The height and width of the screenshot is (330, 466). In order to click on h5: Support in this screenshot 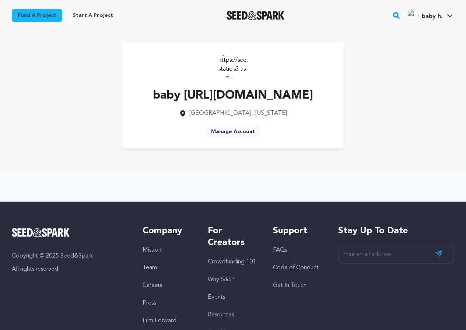, I will do `click(298, 231)`.